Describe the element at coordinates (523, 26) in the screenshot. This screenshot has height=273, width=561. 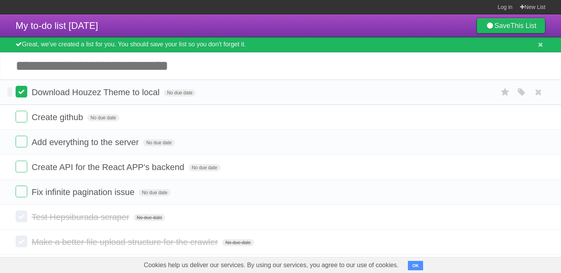
I see `b: This List` at that location.